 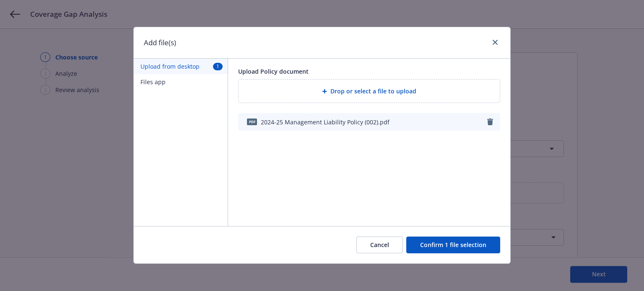 What do you see at coordinates (495, 42) in the screenshot?
I see `a: close` at bounding box center [495, 42].